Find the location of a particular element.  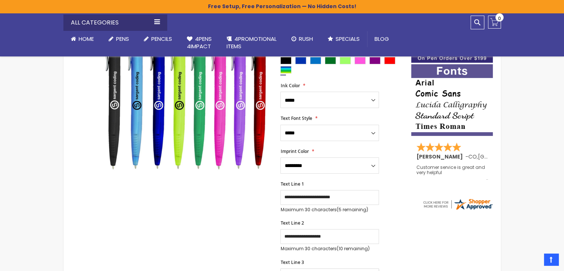

img: font-personalization-examples is located at coordinates (452, 100).